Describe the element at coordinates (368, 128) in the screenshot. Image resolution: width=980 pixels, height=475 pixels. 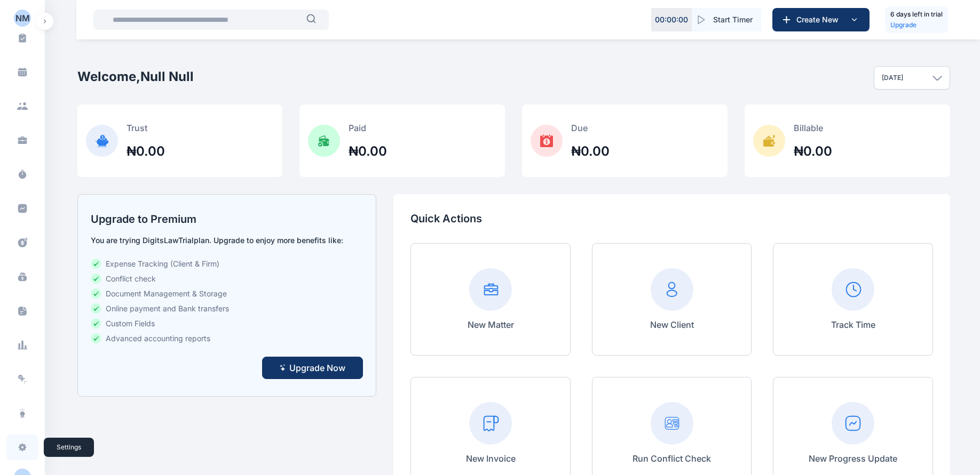
I see `p: Paid` at that location.